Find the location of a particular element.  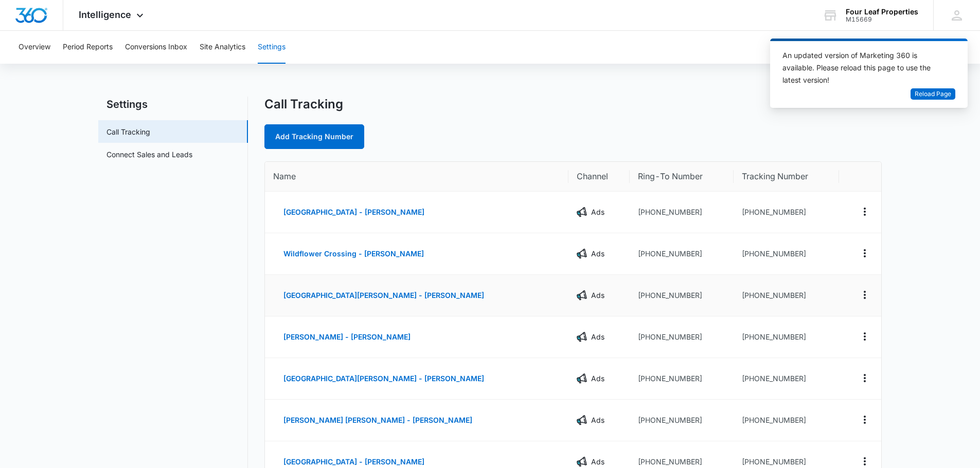

button: Overview is located at coordinates (34, 47).